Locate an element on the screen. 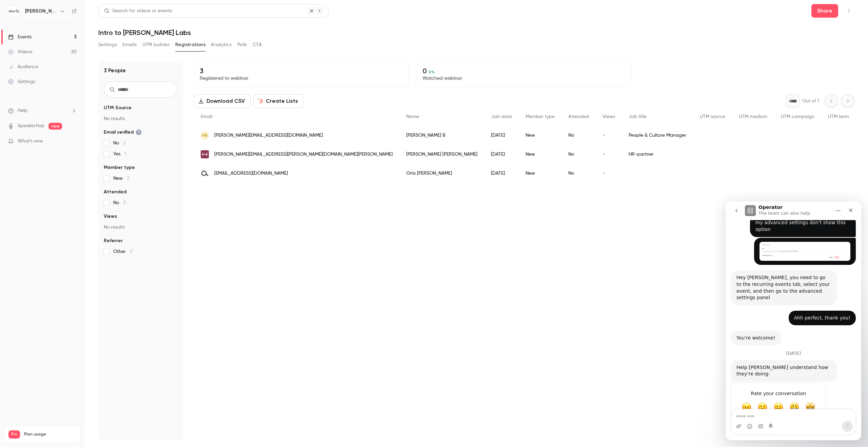 The width and height of the screenshot is (868, 447). div: You're welcome! is located at coordinates (30, 137).